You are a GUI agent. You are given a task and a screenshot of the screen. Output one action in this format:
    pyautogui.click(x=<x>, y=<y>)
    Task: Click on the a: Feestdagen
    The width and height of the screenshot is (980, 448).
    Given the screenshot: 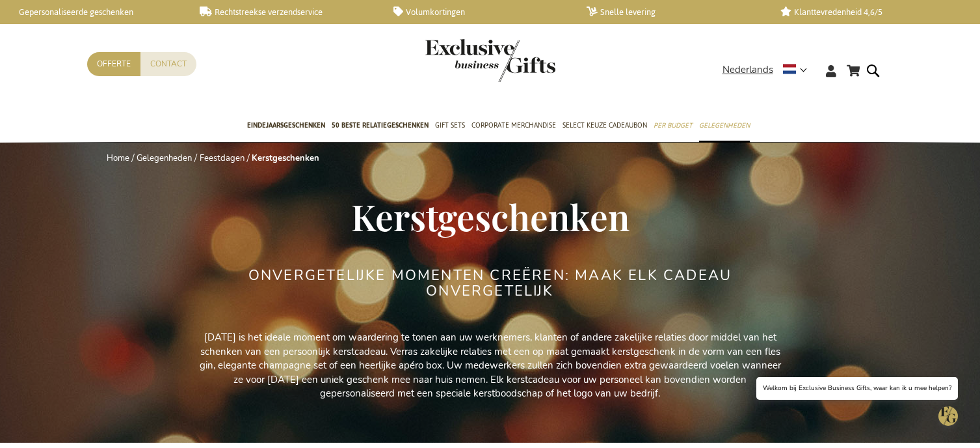 What is the action you would take?
    pyautogui.click(x=222, y=158)
    